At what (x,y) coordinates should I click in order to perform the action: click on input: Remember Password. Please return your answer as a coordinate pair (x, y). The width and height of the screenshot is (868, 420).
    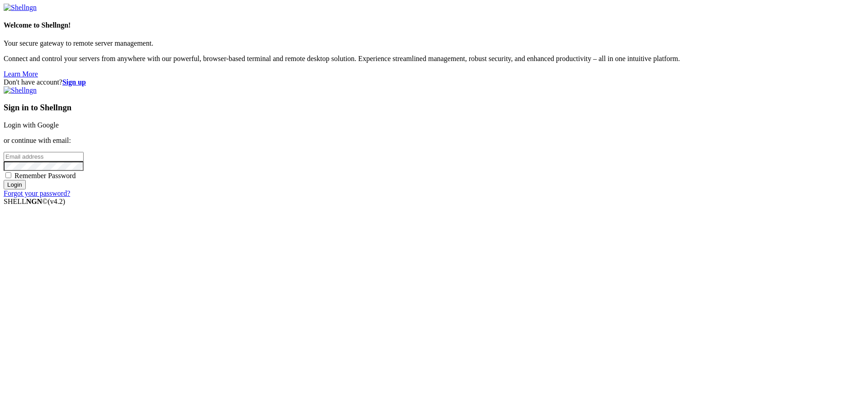
    Looking at the image, I should click on (8, 175).